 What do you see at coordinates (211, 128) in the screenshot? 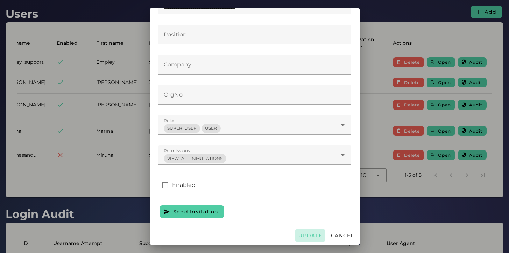
I see `div: USER` at bounding box center [211, 128].